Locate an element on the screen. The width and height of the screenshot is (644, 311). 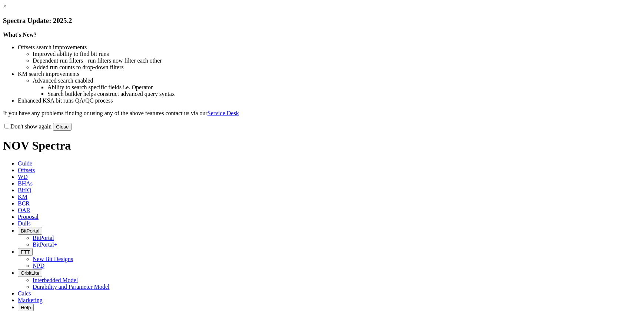
span: BCR is located at coordinates (24, 203).